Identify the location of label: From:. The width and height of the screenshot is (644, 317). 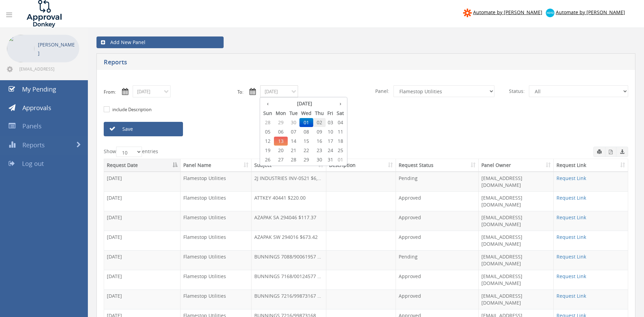
(110, 92).